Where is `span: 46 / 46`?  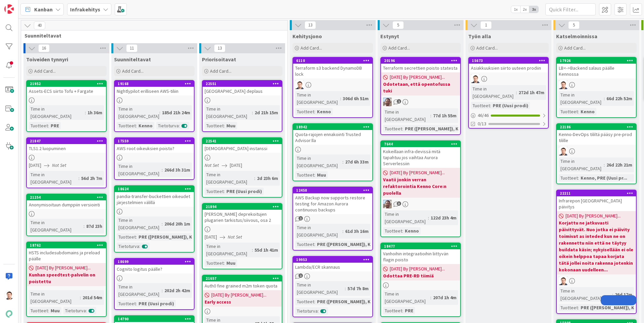
span: 46 / 46 is located at coordinates (483, 115).